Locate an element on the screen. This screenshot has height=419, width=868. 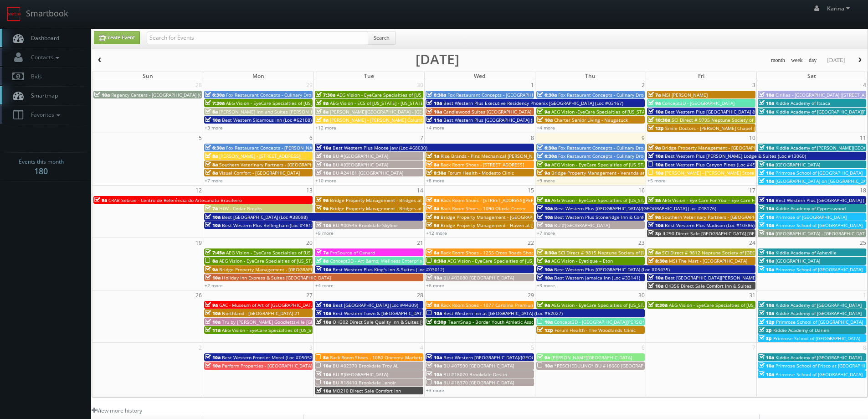
span: 6:30a is located at coordinates (214, 95).